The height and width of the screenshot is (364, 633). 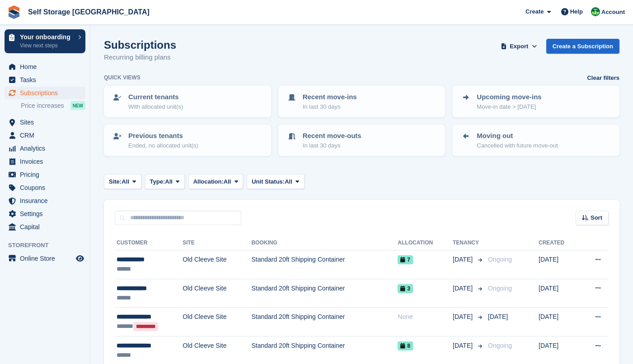 What do you see at coordinates (45, 41) in the screenshot?
I see `a: Your onboarding View next steps` at bounding box center [45, 41].